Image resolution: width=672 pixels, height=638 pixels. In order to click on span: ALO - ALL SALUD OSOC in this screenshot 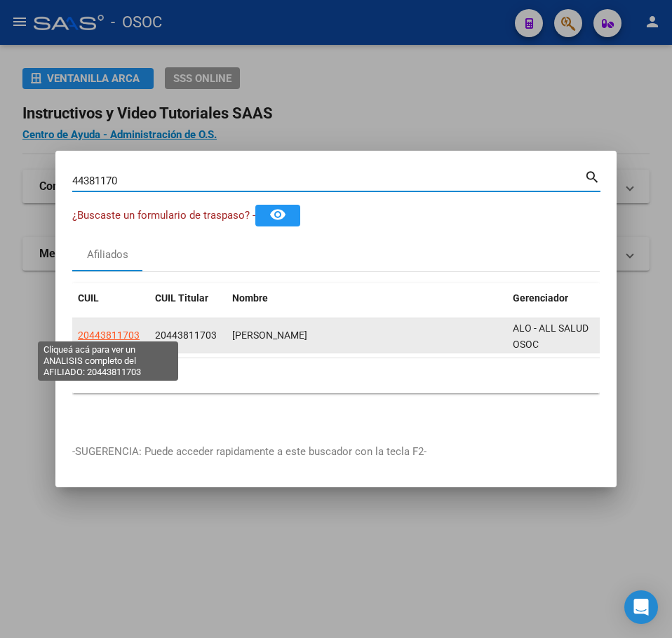, I will do `click(550, 336)`.